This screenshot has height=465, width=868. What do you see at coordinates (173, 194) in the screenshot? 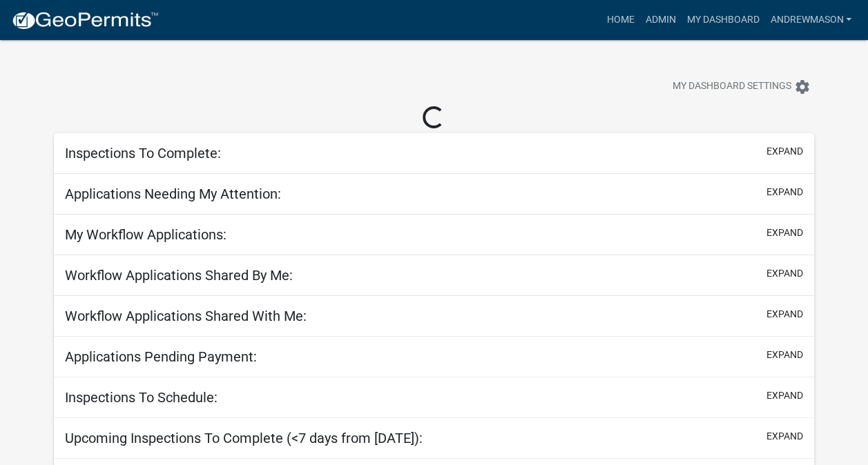
I see `h5: Applications Needing My Attention:` at bounding box center [173, 194].